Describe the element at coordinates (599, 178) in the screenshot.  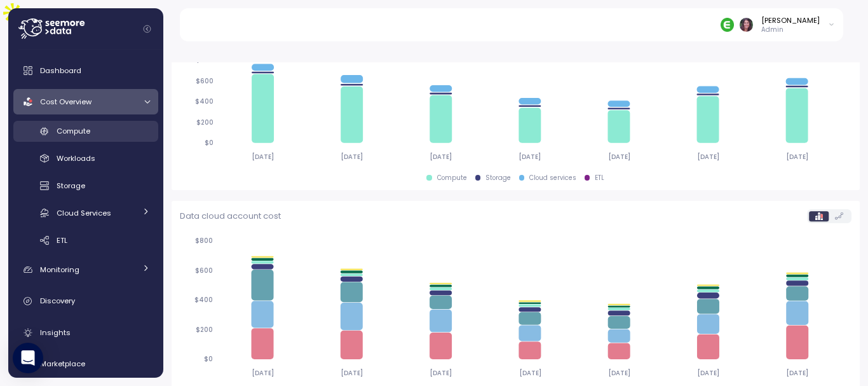
I see `div: ETL` at that location.